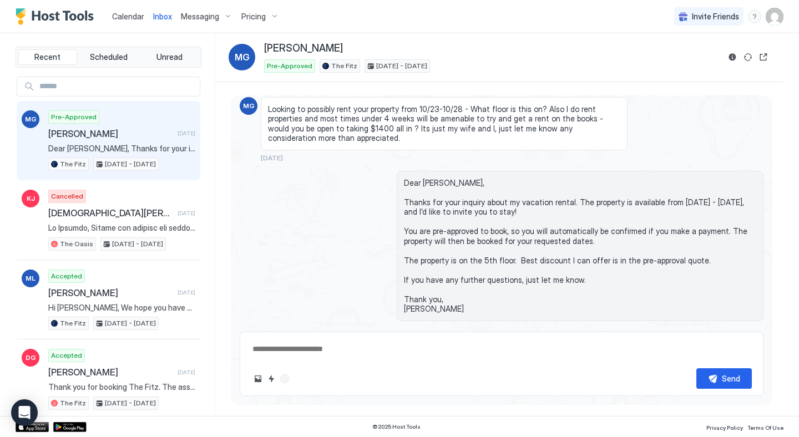  What do you see at coordinates (57, 17) in the screenshot?
I see `a: Host Tools Logo` at bounding box center [57, 17].